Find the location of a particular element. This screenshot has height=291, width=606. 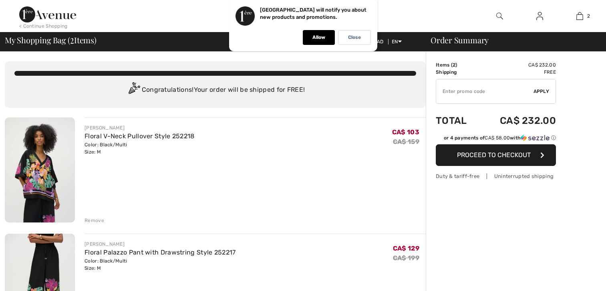

span: CA$ 103 is located at coordinates (406, 132).